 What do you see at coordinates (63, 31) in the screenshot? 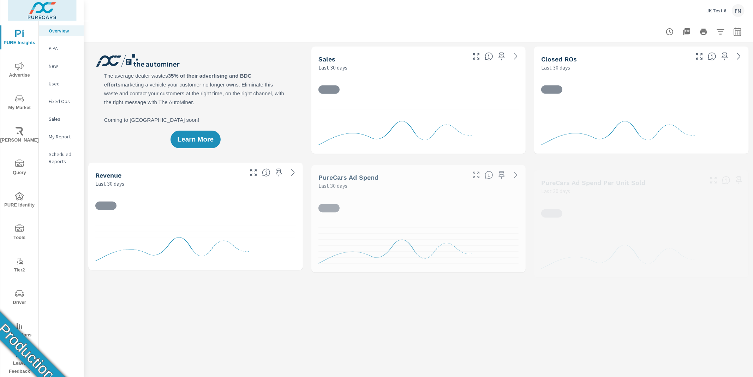
I see `p: Overview` at bounding box center [63, 31].